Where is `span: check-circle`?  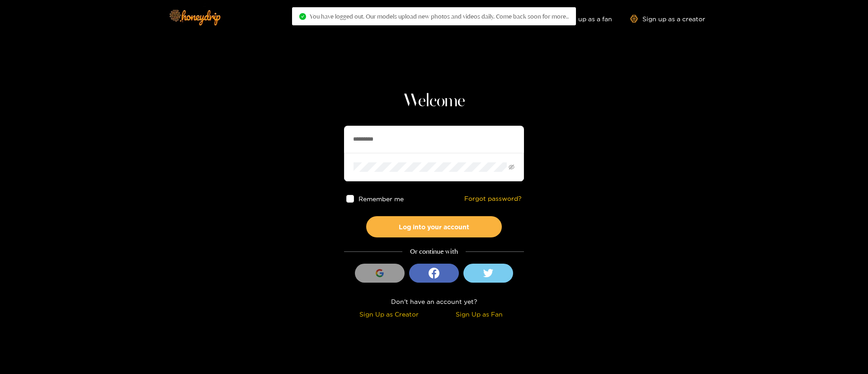 span: check-circle is located at coordinates (302, 17).